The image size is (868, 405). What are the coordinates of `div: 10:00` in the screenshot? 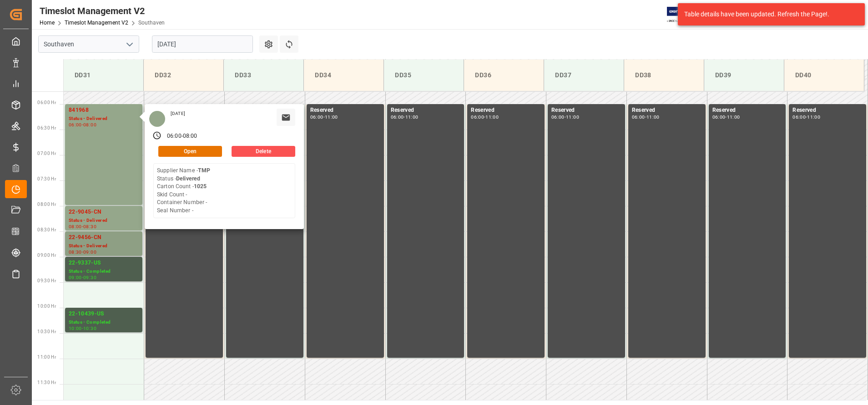 It's located at (75, 329).